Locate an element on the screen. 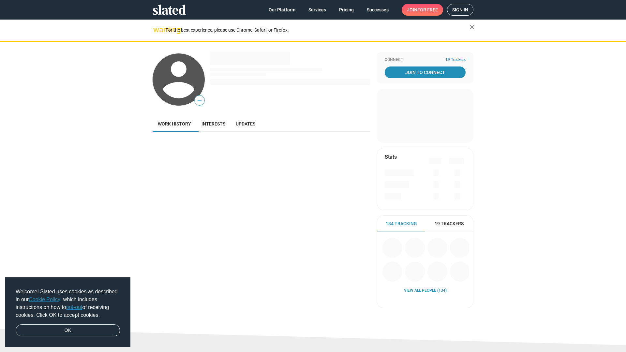 The height and width of the screenshot is (352, 626). span: Our Platform is located at coordinates (282, 10).